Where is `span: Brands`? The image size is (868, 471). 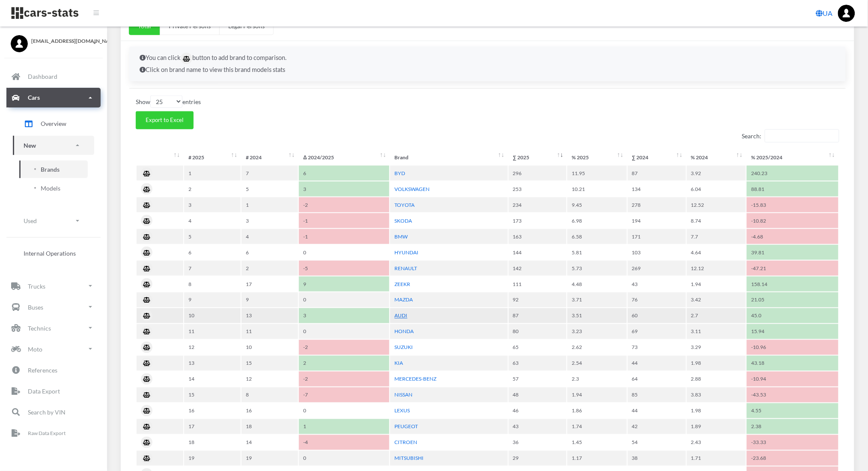 span: Brands is located at coordinates (50, 169).